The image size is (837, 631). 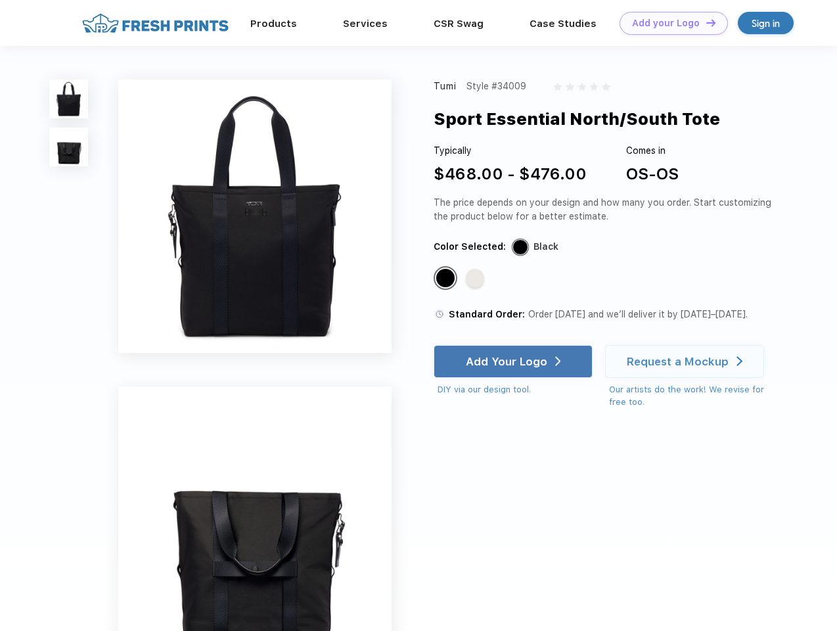 What do you see at coordinates (475, 278) in the screenshot?
I see `div: Off White Tan` at bounding box center [475, 278].